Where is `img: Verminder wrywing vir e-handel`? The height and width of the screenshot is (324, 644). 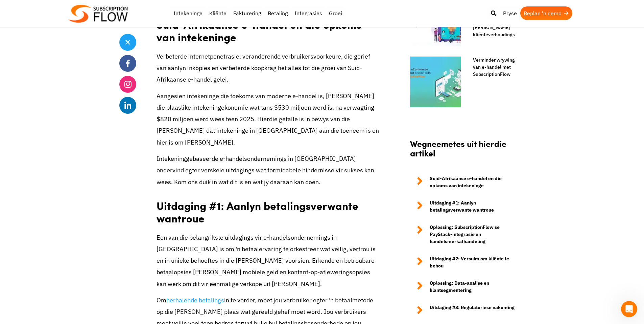
img: Verminder wrywing vir e-handel is located at coordinates (436, 82).